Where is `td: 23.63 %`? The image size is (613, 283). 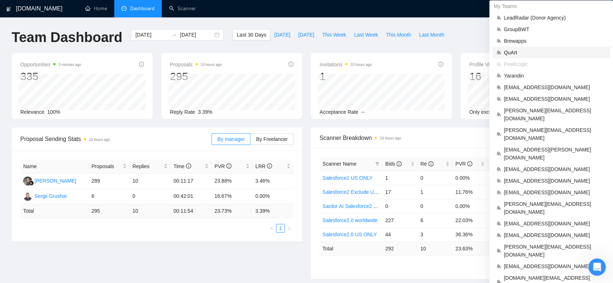 td: 23.63 % is located at coordinates (470, 248).